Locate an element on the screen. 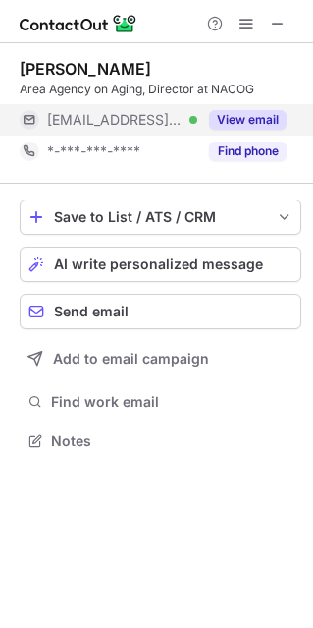 The height and width of the screenshot is (628, 313). span: Notes is located at coordinates (172, 441).